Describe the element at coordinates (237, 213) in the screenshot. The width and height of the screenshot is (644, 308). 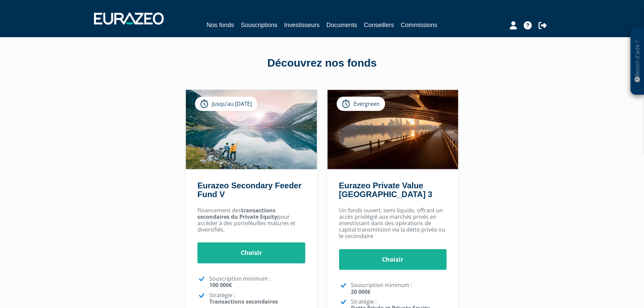
I see `strong: transactions secondaires du Private Equity` at that location.